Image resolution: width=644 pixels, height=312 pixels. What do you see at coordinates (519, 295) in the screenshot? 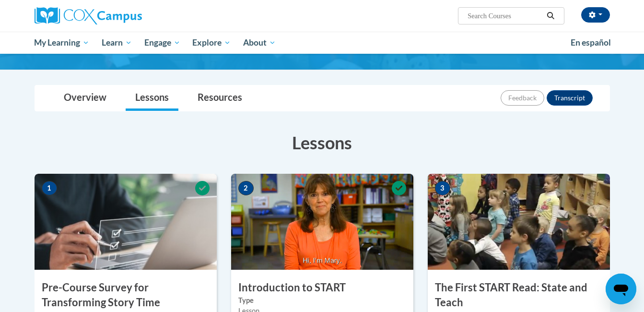
I see `h3: The First START Read: State and Teach` at bounding box center [519, 295].